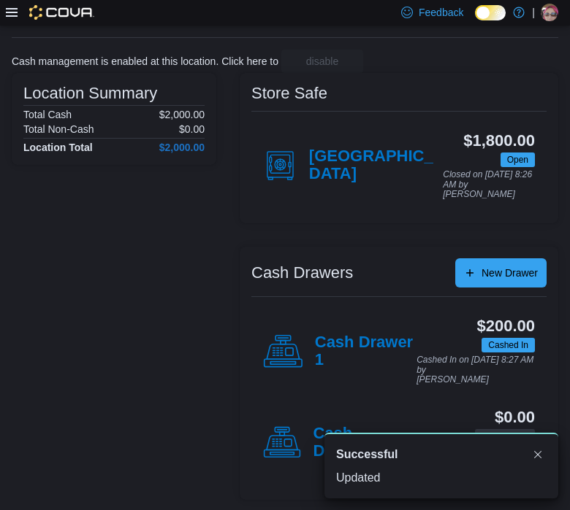 The height and width of the screenshot is (510, 570). What do you see at coordinates (365, 352) in the screenshot?
I see `h4: Cash Drawer 1` at bounding box center [365, 352].